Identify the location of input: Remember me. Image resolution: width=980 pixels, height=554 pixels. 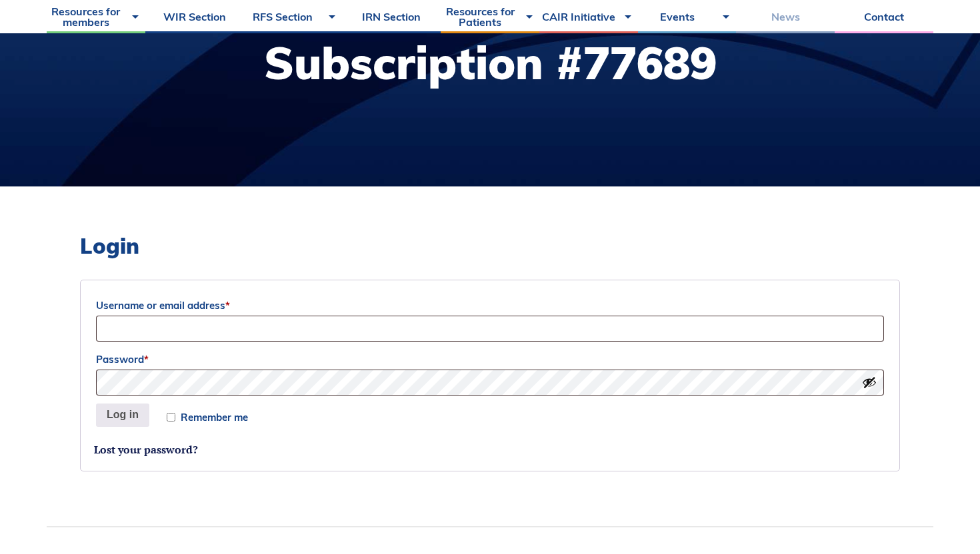
(170, 417).